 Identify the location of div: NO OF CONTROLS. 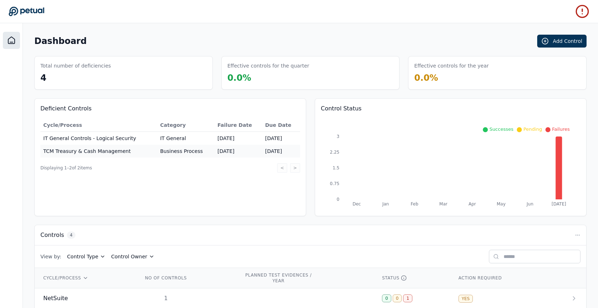
(166, 278).